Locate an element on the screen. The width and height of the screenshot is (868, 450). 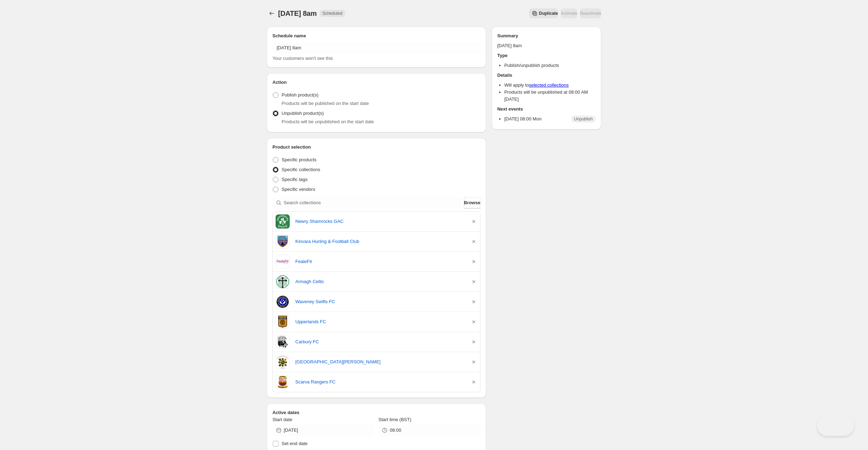
a: Newry Shamrocks GAC is located at coordinates (380, 222).